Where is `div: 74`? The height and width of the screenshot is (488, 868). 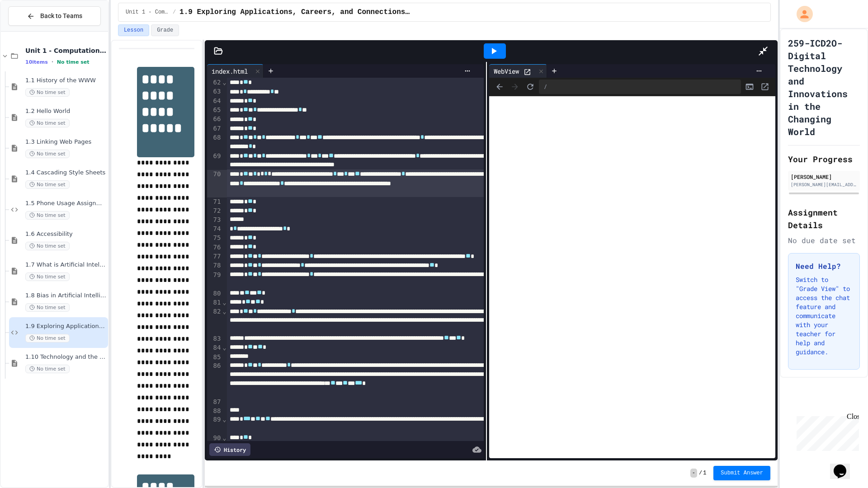
div: 74 is located at coordinates (214, 229).